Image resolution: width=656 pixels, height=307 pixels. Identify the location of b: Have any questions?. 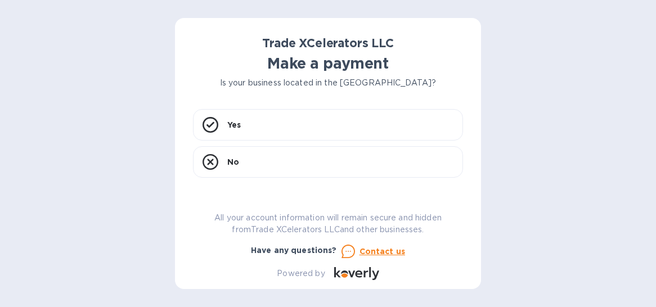
(294, 250).